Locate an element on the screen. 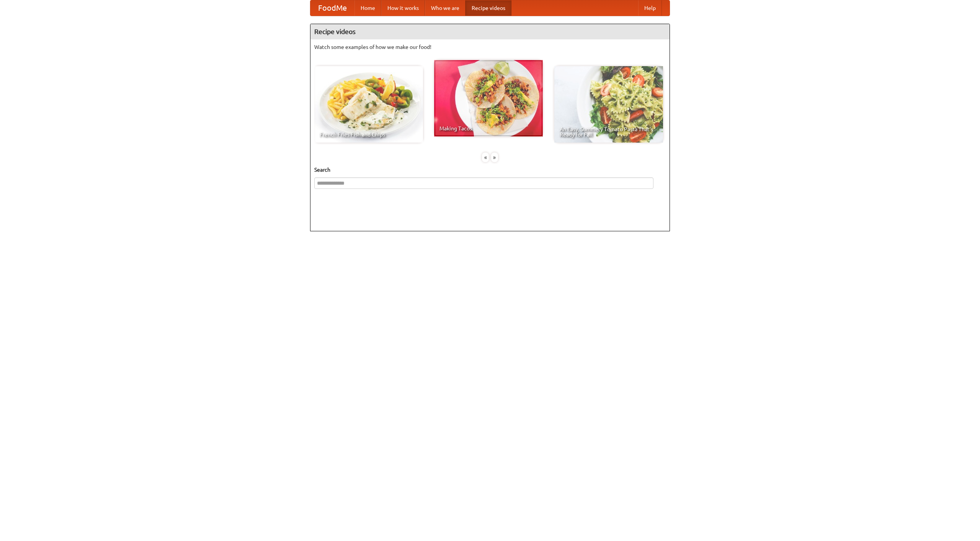 Image resolution: width=980 pixels, height=541 pixels. h5: Search is located at coordinates (490, 170).